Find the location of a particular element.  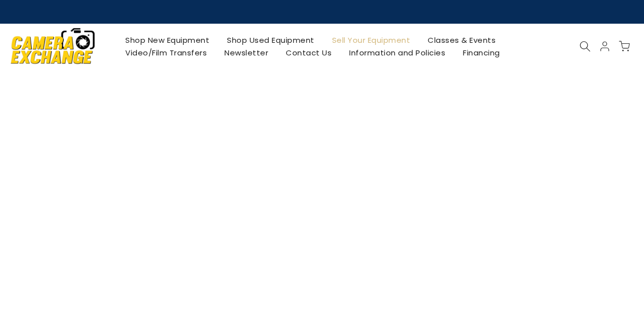

a: Newsletter is located at coordinates (247, 52).